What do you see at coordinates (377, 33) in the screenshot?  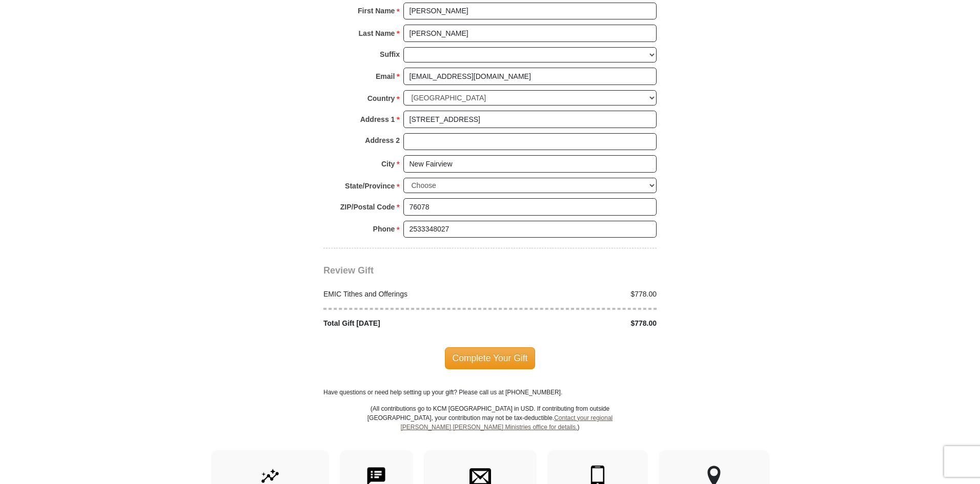 I see `strong: Last Name` at bounding box center [377, 33].